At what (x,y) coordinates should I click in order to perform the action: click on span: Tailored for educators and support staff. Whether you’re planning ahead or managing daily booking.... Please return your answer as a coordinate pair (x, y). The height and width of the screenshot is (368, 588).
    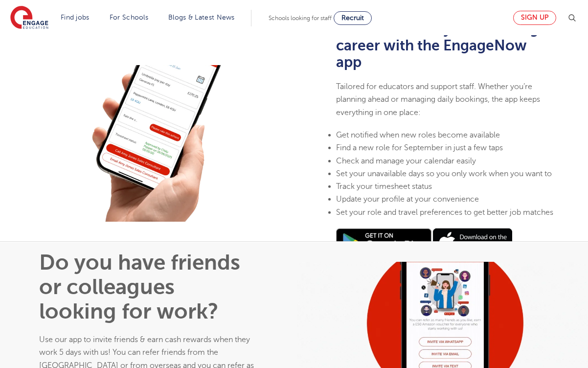
    Looking at the image, I should click on (437, 100).